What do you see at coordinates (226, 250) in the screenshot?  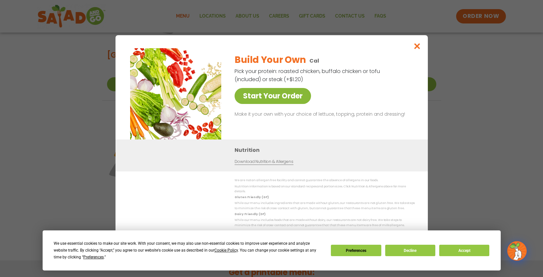 I see `span: Cookie Policy` at bounding box center [226, 250].